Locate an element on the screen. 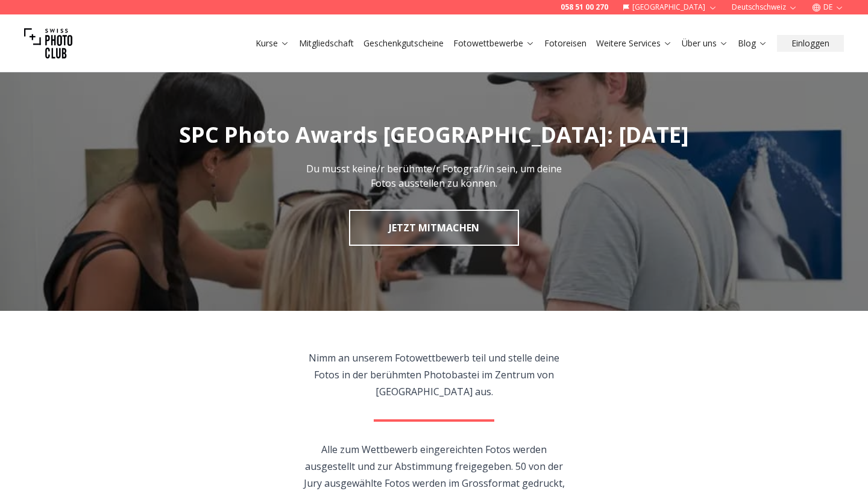  button: Weitere Services is located at coordinates (634, 43).